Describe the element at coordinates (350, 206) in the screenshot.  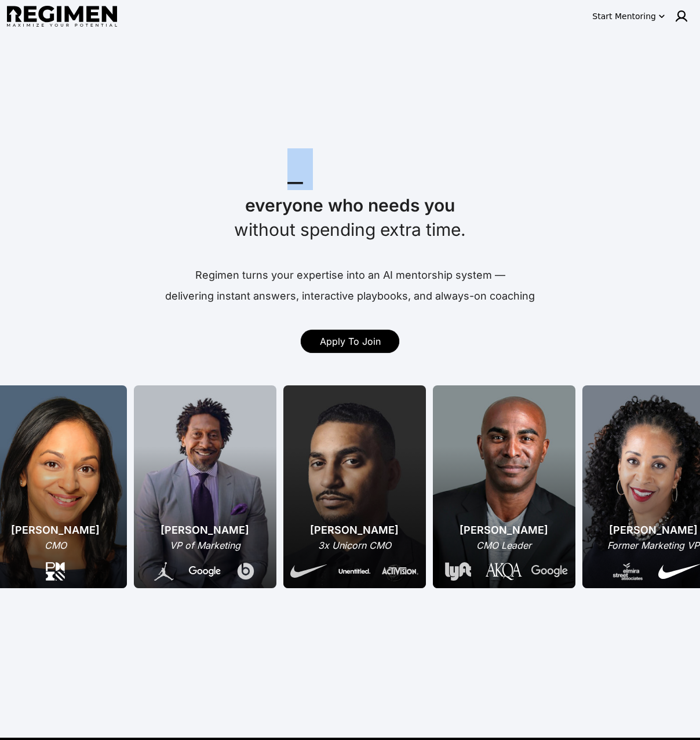
I see `div: everyone who needs you` at that location.